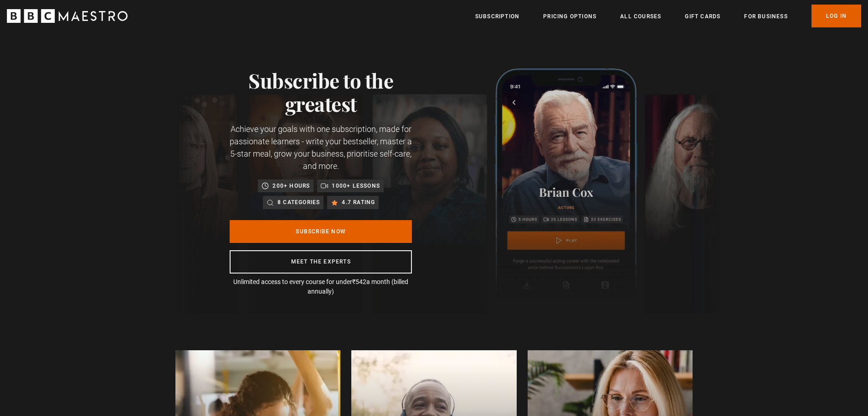 The image size is (868, 416). What do you see at coordinates (321, 262) in the screenshot?
I see `a: Meet the experts` at bounding box center [321, 262].